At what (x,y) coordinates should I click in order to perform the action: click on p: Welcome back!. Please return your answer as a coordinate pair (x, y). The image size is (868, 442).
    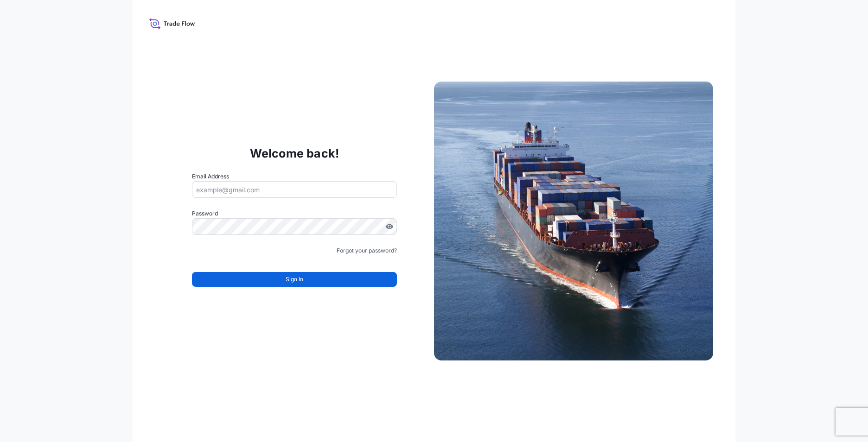
    Looking at the image, I should click on (294, 153).